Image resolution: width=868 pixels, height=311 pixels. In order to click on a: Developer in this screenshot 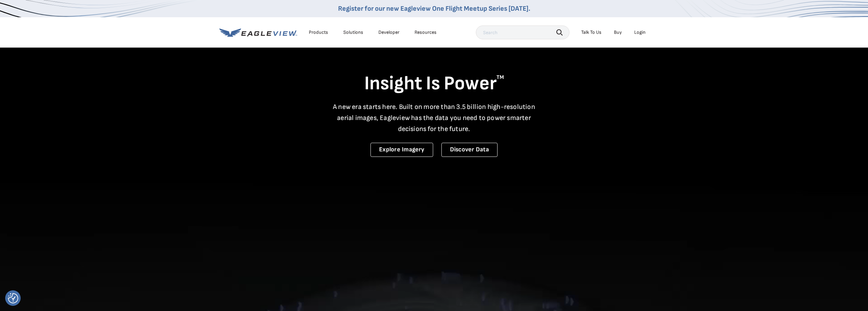, I will do `click(389, 32)`.